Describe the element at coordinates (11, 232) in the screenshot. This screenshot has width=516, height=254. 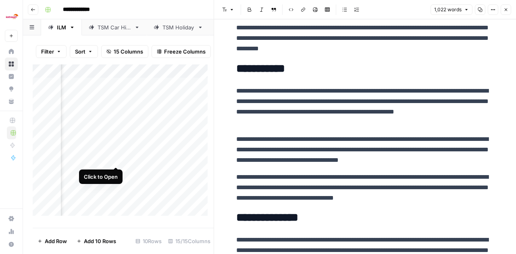
I see `a: Usage` at that location.